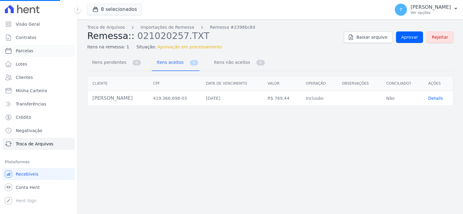 The height and width of the screenshot is (214, 463). Describe the element at coordinates (440, 37) in the screenshot. I see `a: Rejeitar` at that location.